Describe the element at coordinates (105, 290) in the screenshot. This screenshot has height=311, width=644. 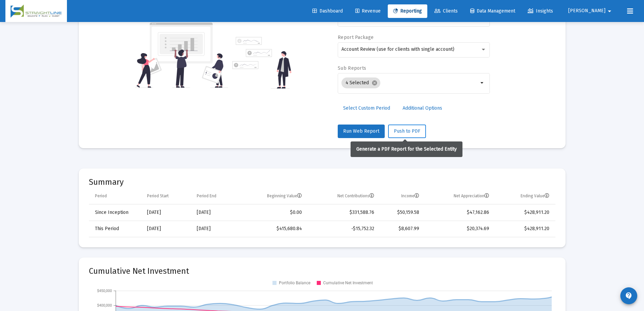
I see `text: $450,000` at that location.